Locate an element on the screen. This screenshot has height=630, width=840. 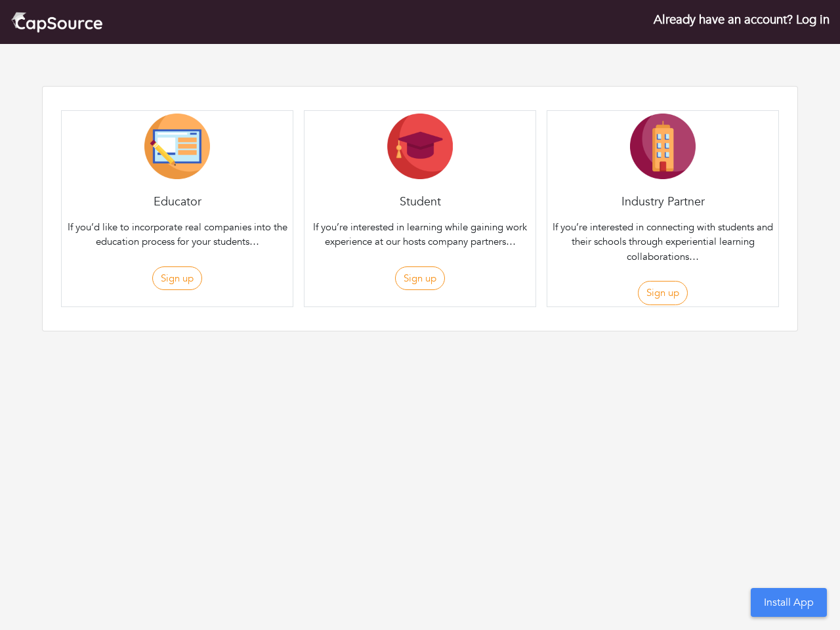
h4: Educator is located at coordinates (177, 202).